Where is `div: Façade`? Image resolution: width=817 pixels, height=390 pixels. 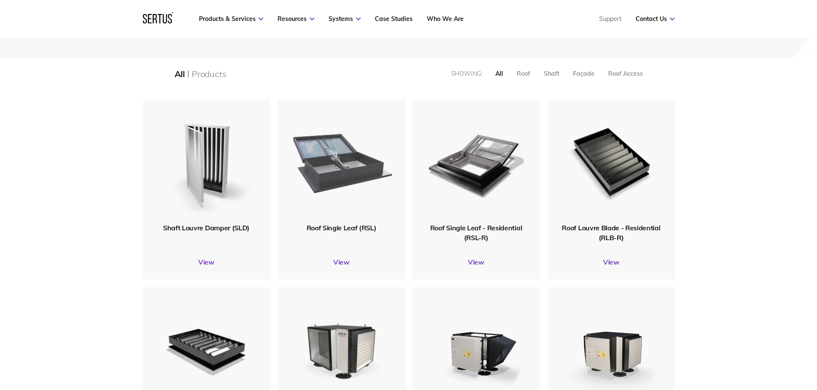
div: Façade is located at coordinates (583, 74).